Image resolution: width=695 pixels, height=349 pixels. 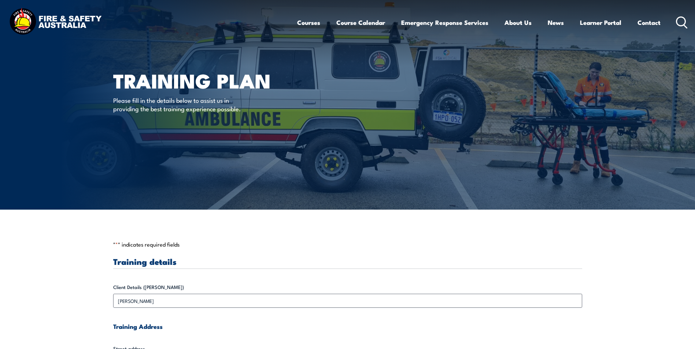 I want to click on h3: Training details, so click(x=348, y=262).